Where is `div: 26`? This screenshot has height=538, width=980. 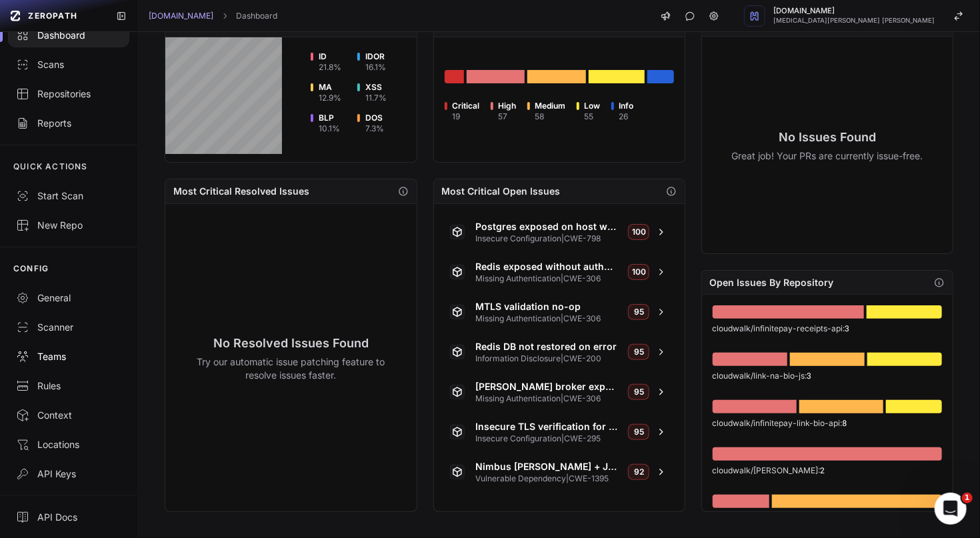
div: 26 is located at coordinates (627, 117).